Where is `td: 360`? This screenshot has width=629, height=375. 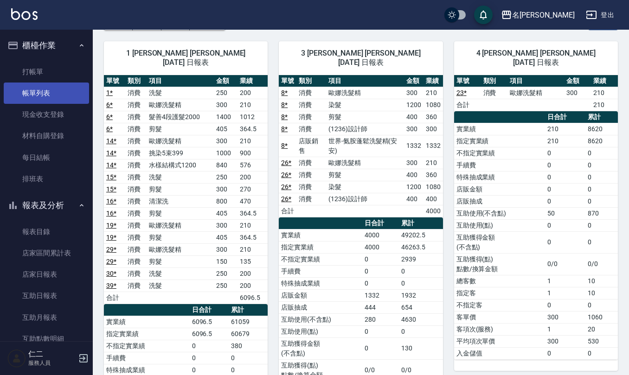
td: 360 is located at coordinates (434, 117).